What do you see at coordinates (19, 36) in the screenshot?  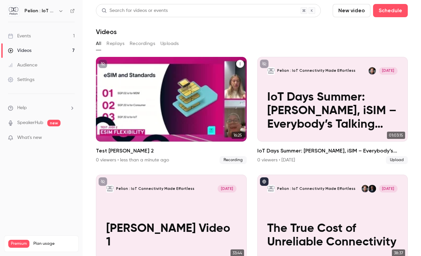 I see `div: Events` at bounding box center [19, 36].